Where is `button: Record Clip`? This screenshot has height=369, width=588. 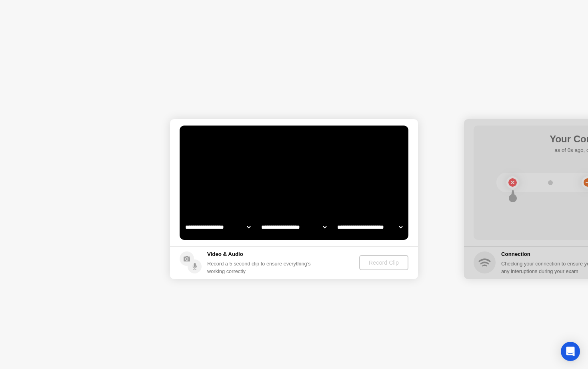 button: Record Clip is located at coordinates (384, 263).